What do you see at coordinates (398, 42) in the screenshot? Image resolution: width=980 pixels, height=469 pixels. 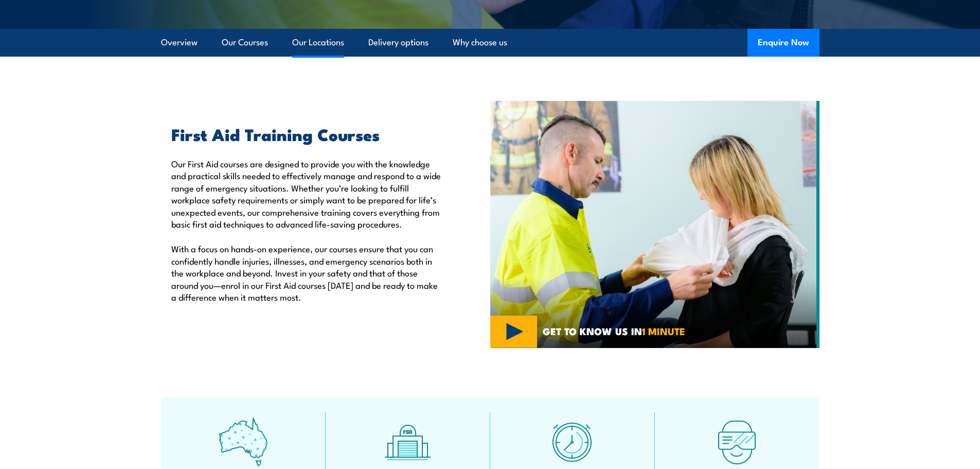 I see `a: Delivery options` at bounding box center [398, 42].